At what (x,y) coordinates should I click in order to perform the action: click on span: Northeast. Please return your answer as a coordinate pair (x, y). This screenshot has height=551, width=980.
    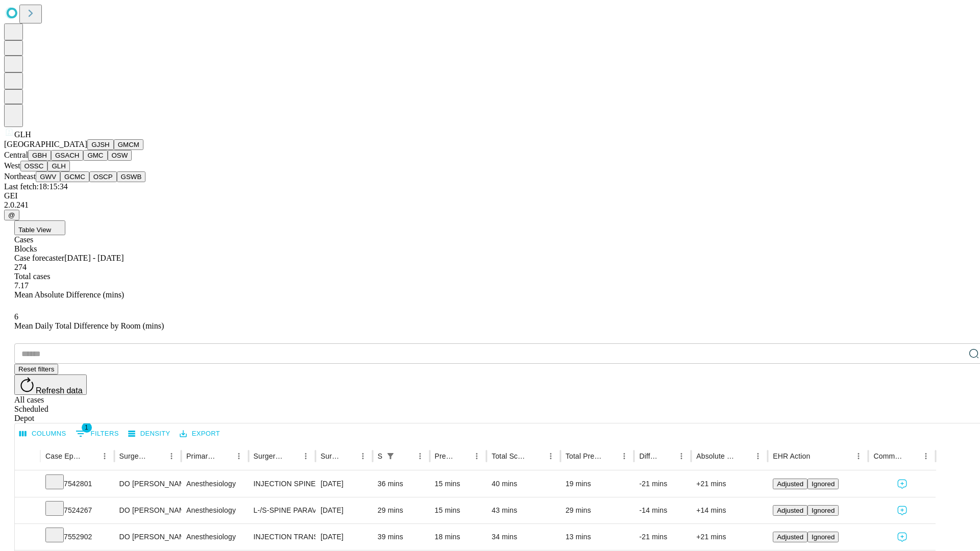
    Looking at the image, I should click on (20, 176).